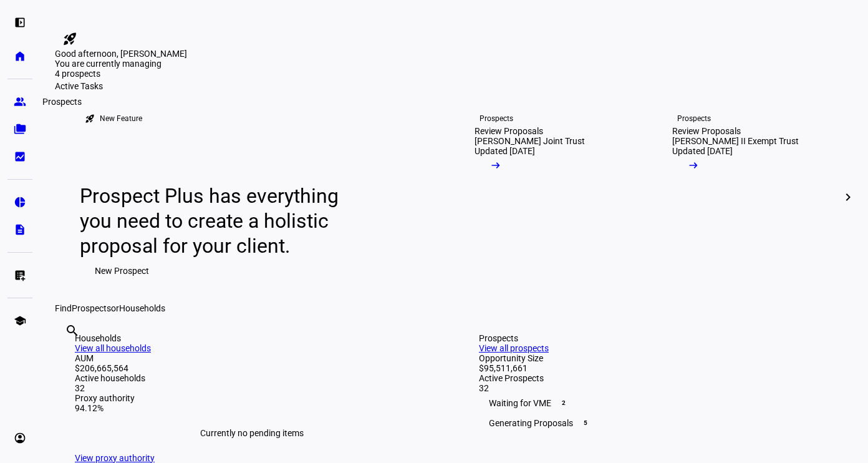 This screenshot has height=463, width=868. What do you see at coordinates (252, 408) in the screenshot?
I see `div: 94.12%` at bounding box center [252, 408].